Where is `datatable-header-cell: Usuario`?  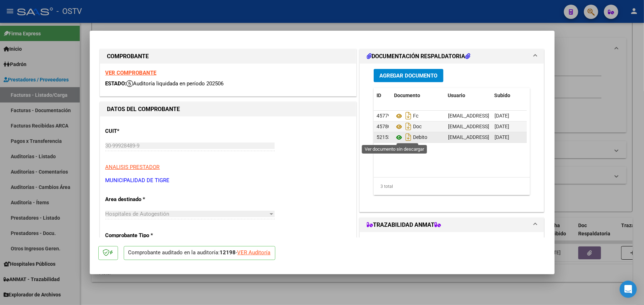
datatable-header-cell: Usuario is located at coordinates (468, 96).